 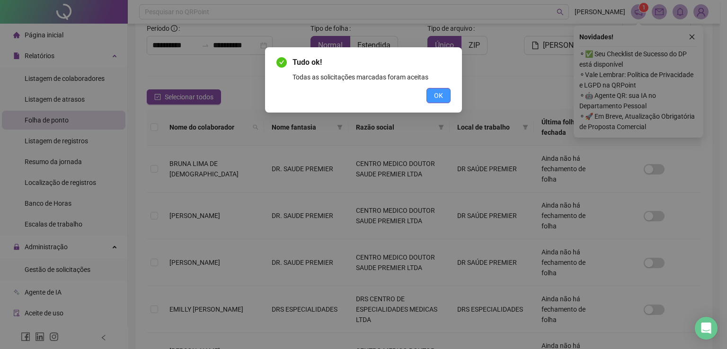 I want to click on span: OK, so click(x=438, y=96).